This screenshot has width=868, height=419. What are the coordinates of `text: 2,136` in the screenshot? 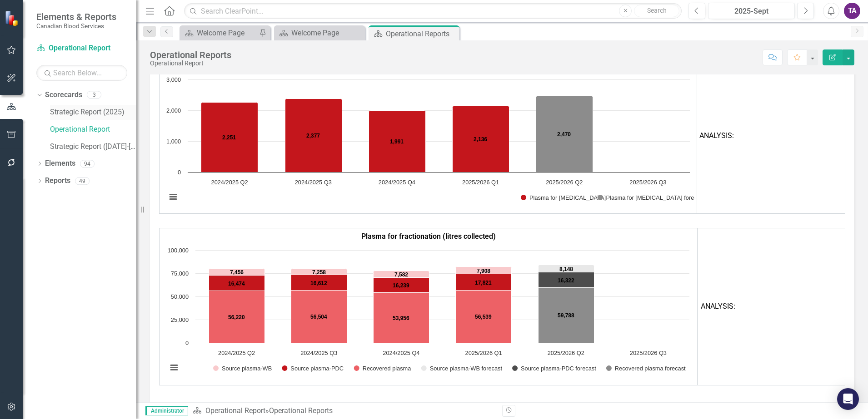 It's located at (480, 140).